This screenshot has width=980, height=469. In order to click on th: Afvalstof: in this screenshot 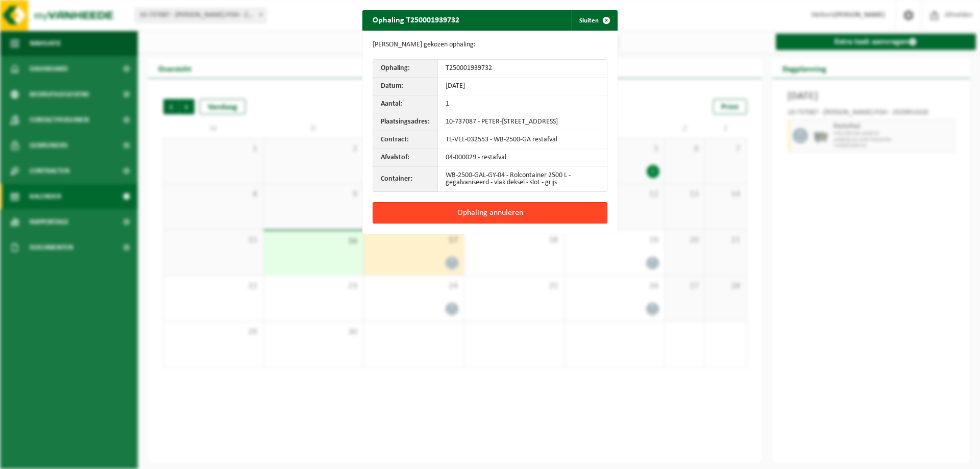, I will do `click(405, 157)`.